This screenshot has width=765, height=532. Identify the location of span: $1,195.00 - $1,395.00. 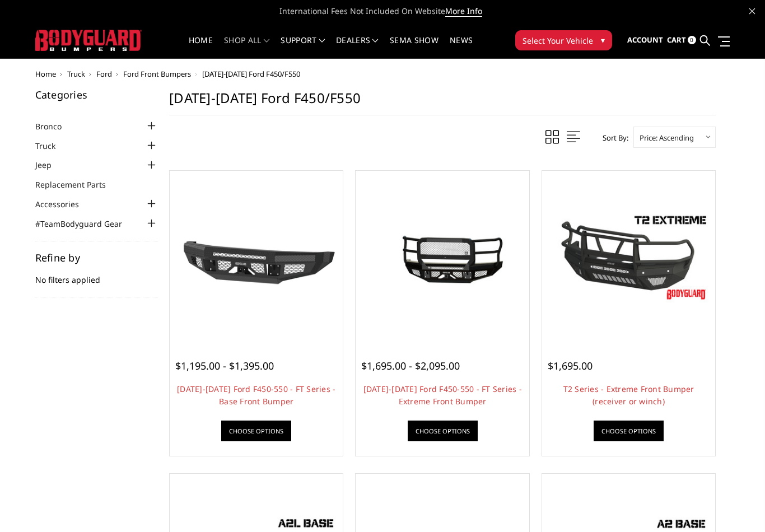
(225, 366).